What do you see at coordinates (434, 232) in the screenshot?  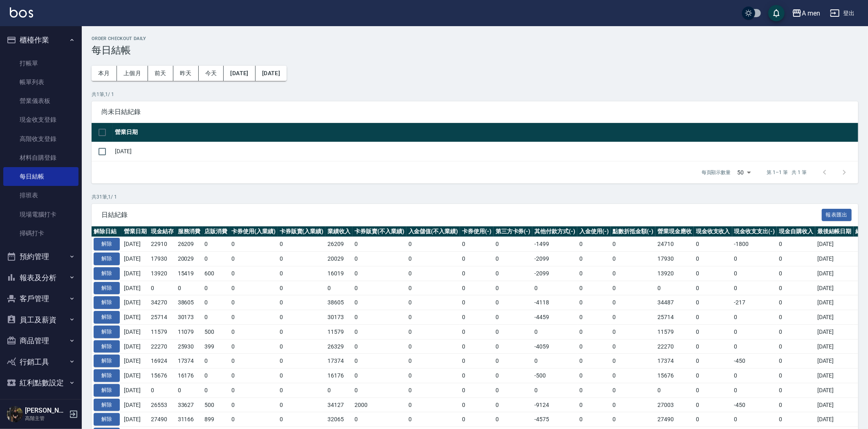 I see `th: 入金儲值(不入業績)` at bounding box center [434, 232].